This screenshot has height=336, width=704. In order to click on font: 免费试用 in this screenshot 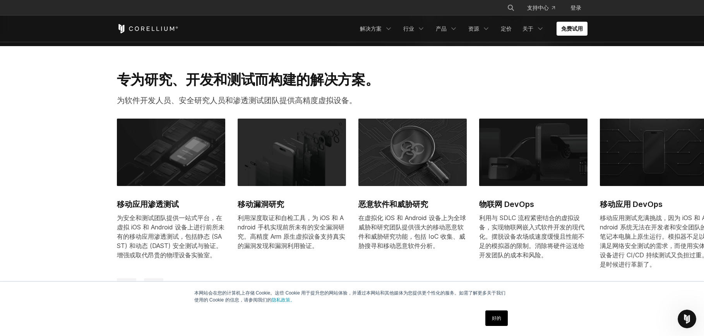, I will do `click(572, 28)`.